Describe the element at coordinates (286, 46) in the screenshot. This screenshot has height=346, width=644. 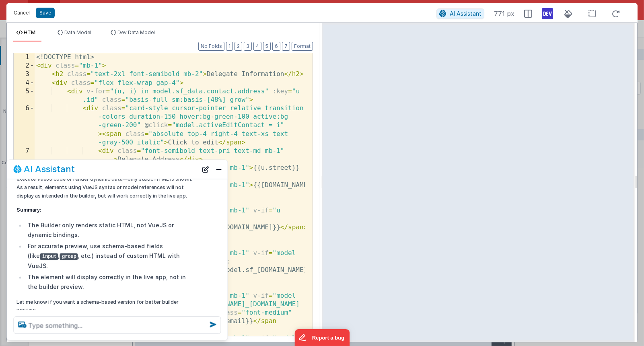
I see `button: 7` at that location.